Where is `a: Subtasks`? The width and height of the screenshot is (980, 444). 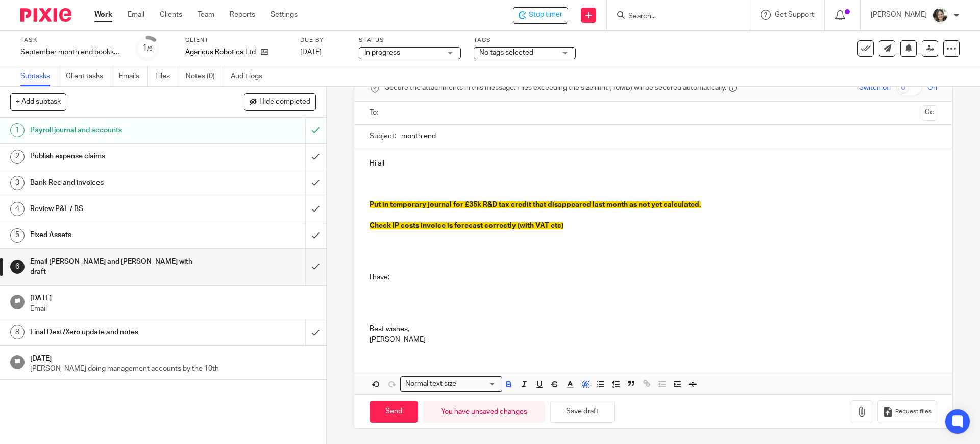
a: Subtasks is located at coordinates (39, 76).